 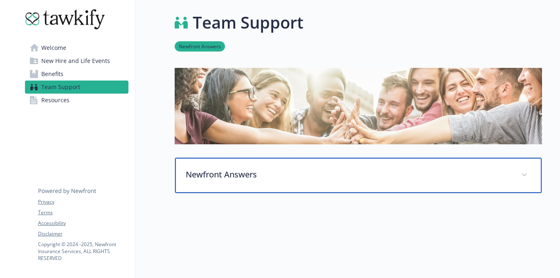 I want to click on span: Welcome, so click(x=54, y=48).